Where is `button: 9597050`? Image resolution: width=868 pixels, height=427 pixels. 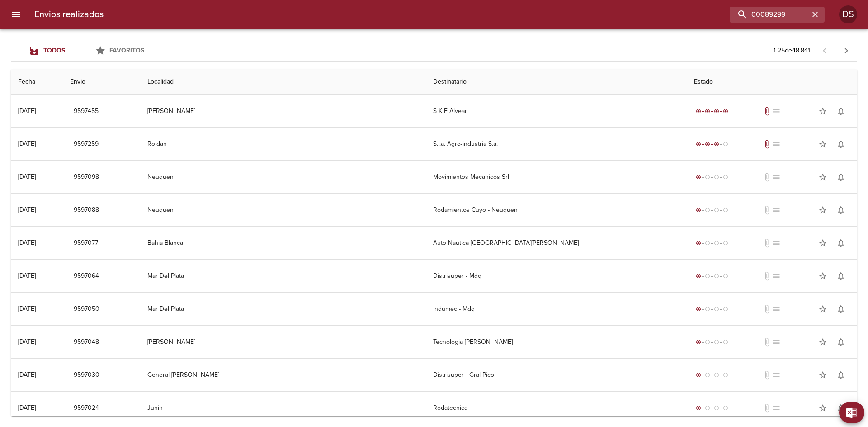
button: 9597050 is located at coordinates (86, 309).